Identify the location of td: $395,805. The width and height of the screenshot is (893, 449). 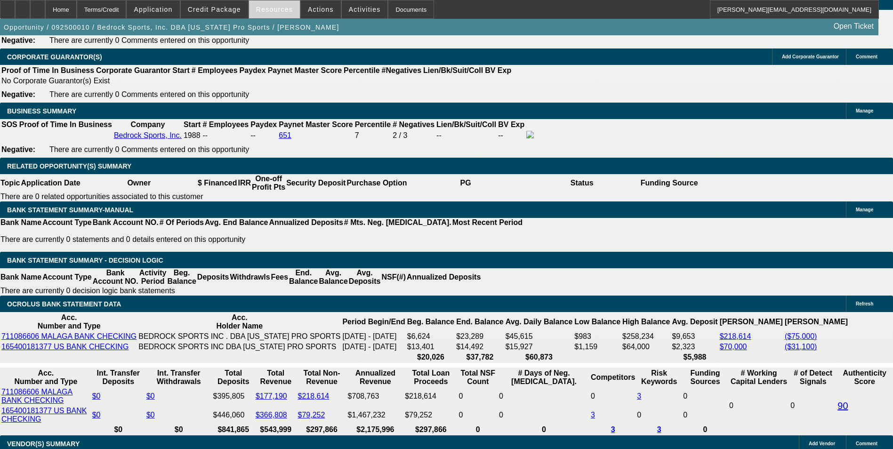
(233, 396).